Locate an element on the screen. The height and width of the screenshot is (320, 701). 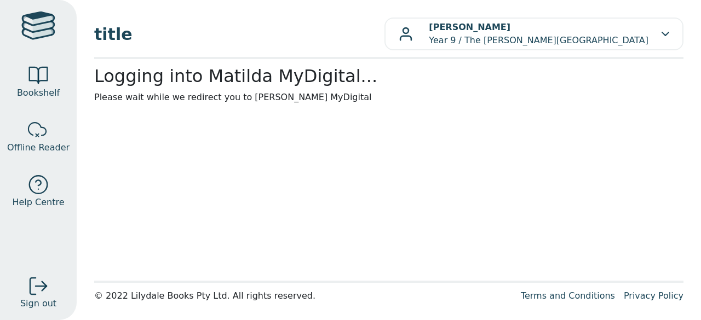
span: Help Centre is located at coordinates (38, 203).